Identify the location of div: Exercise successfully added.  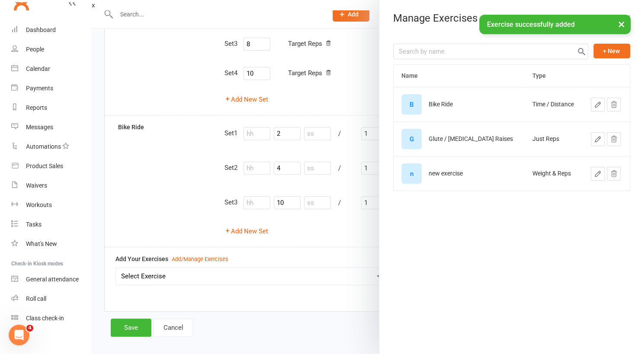
(555, 24).